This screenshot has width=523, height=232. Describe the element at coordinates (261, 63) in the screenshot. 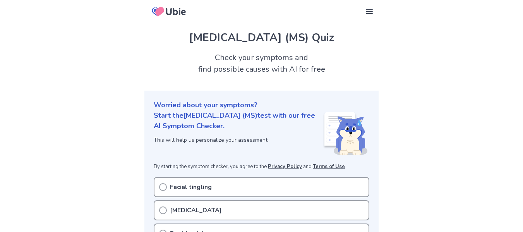

I see `h2: Check your symptoms and find possible causes with AI for free` at that location.